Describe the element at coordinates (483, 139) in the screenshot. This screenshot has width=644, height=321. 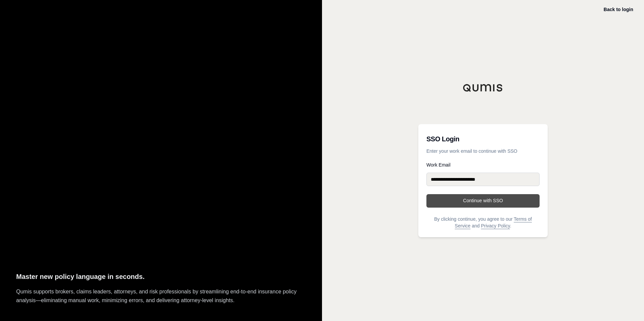
I see `h3: SSO Login` at that location.